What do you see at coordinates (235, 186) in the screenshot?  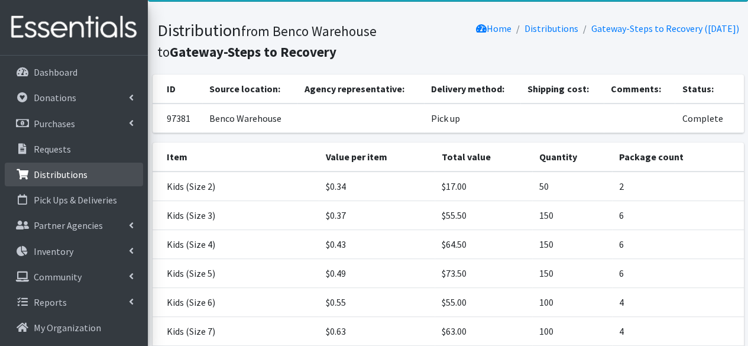 I see `td: Kids (Size 2)` at bounding box center [235, 186].